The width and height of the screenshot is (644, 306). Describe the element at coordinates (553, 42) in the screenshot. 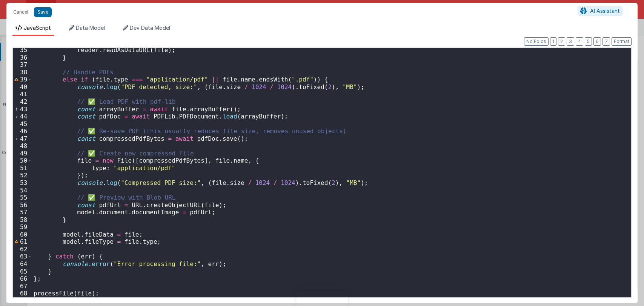

I see `button: 1` at that location.